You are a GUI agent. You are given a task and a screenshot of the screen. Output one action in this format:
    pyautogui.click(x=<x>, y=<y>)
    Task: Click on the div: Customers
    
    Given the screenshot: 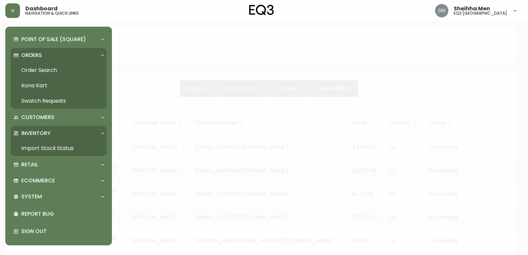 What is the action you would take?
    pyautogui.click(x=59, y=117)
    